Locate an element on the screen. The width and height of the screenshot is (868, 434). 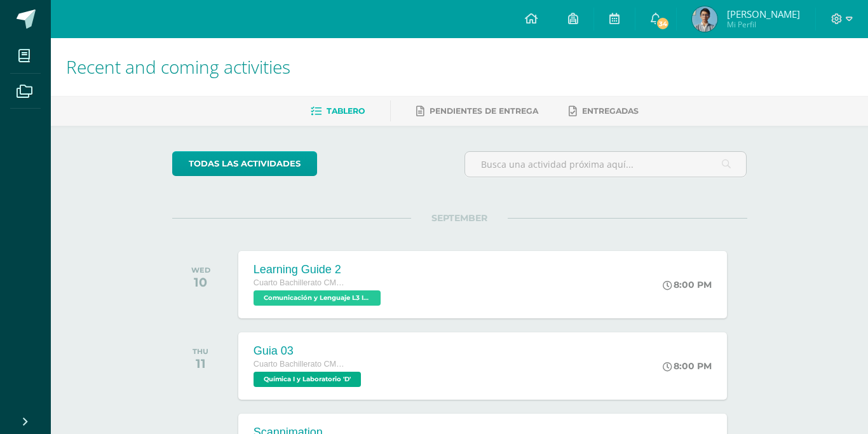
div: 11 is located at coordinates (200, 364).